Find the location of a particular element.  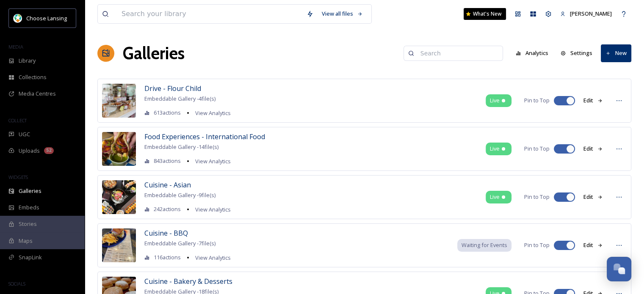

span: 242 actions is located at coordinates (167, 209).